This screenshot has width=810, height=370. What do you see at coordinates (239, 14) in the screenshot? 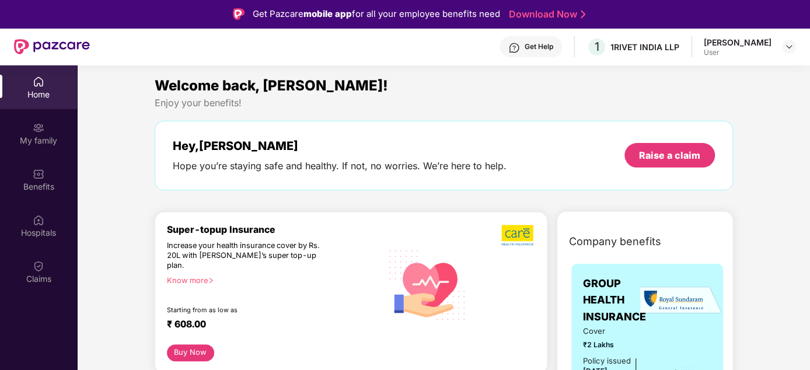
I see `img: Logo` at bounding box center [239, 14].